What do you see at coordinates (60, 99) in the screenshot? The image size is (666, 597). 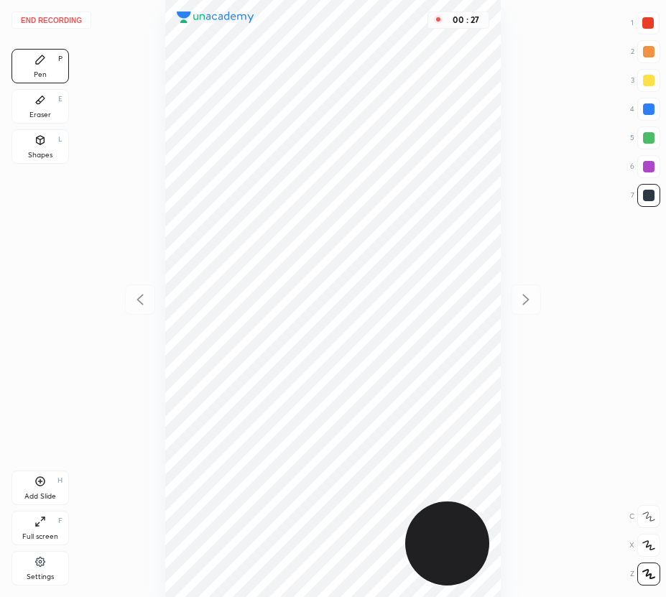 I see `div: E` at bounding box center [60, 99].